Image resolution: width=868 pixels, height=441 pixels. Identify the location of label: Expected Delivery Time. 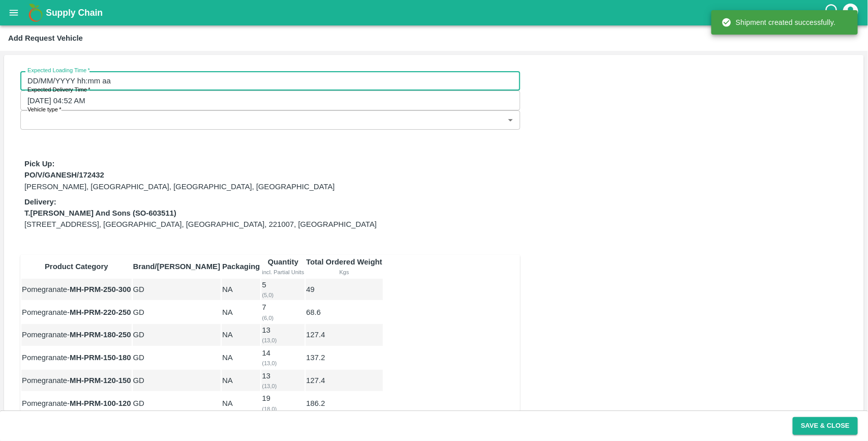
(59, 90).